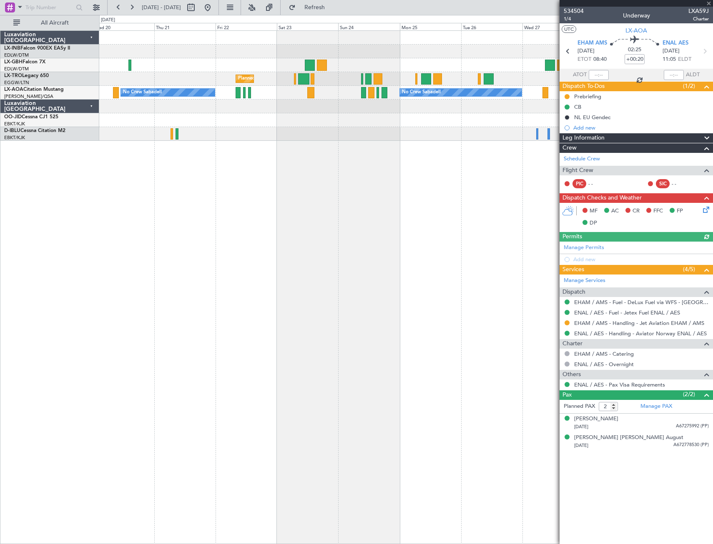  Describe the element at coordinates (35, 131) in the screenshot. I see `a: D-IBLUCessna Citation M2` at that location.